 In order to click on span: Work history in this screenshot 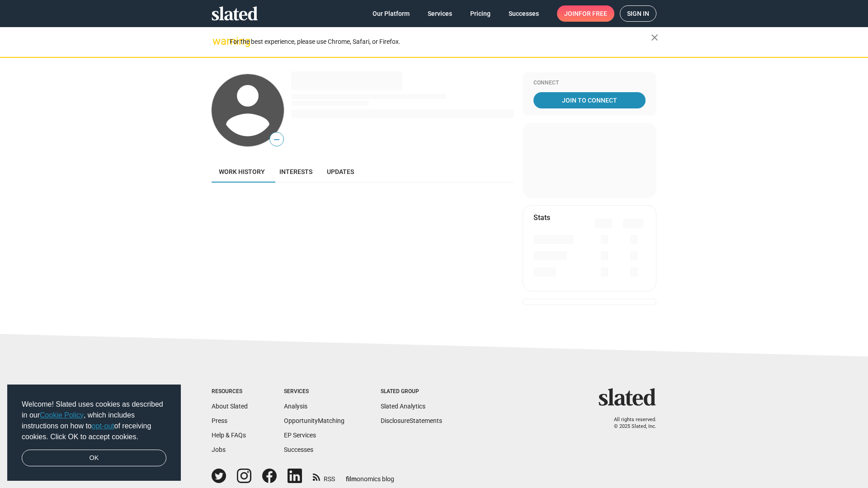, I will do `click(242, 172)`.